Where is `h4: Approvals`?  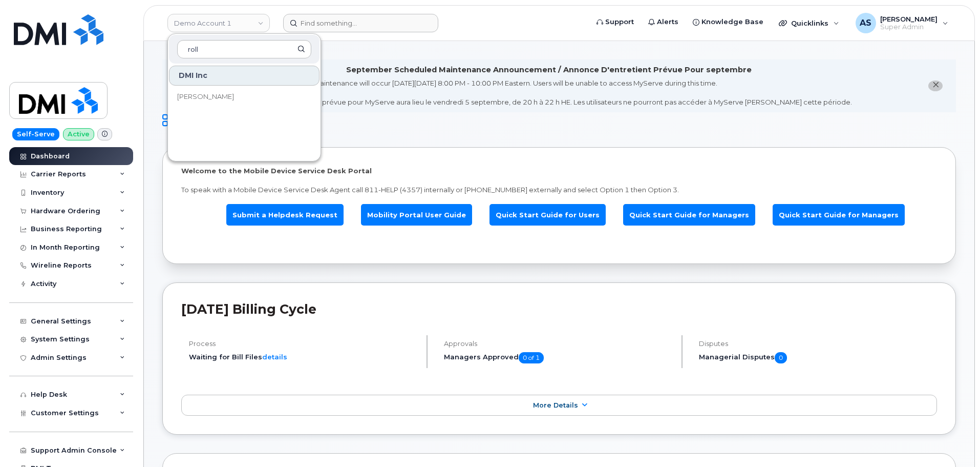 h4: Approvals is located at coordinates (558, 343).